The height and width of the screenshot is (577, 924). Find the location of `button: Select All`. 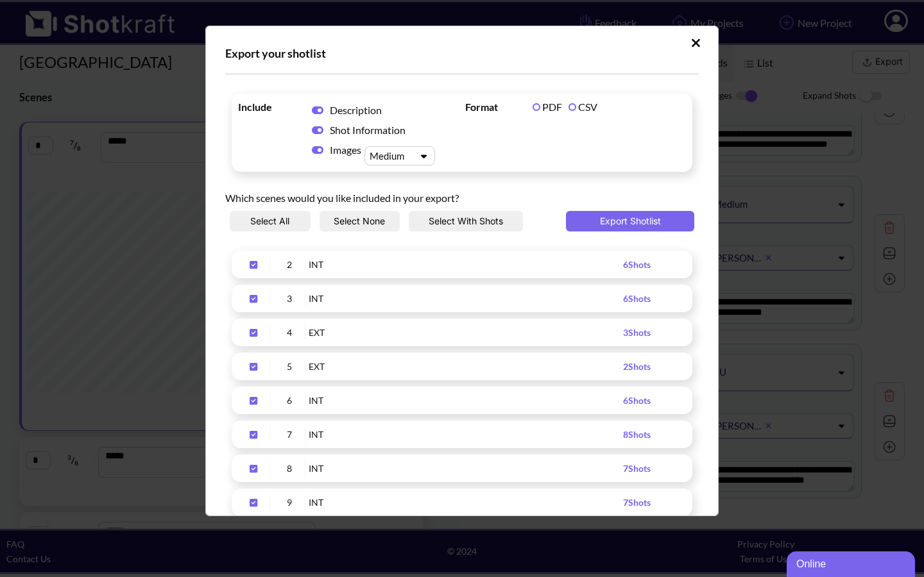

button: Select All is located at coordinates (270, 221).